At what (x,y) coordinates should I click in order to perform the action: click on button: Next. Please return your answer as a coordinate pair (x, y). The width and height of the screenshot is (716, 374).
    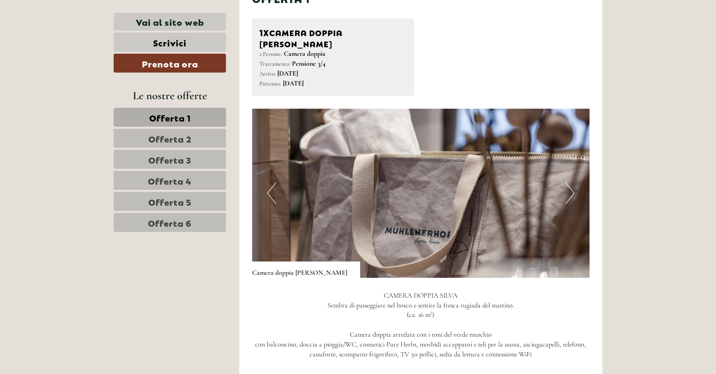
    Looking at the image, I should click on (570, 193).